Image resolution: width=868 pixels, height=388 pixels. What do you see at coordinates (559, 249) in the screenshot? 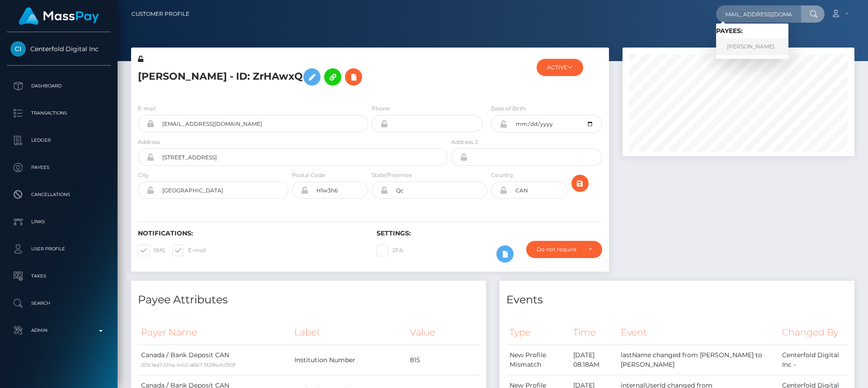
I see `div: Do not require` at bounding box center [559, 249].